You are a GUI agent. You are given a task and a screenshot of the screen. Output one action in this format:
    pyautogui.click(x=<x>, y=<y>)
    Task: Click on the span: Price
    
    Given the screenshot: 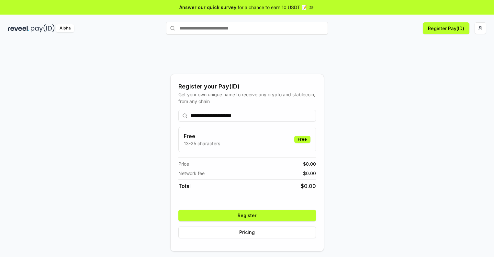 What is the action you would take?
    pyautogui.click(x=183, y=163)
    